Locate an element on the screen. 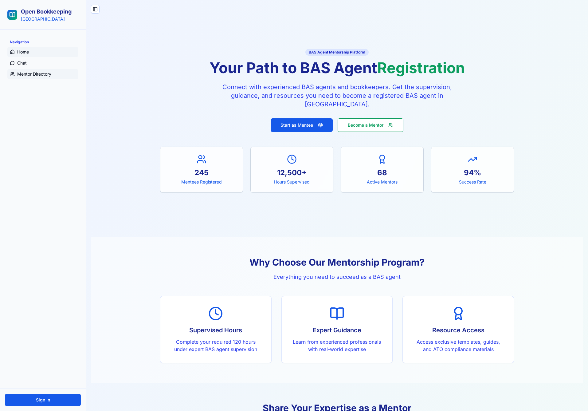 The image size is (588, 411). button: Start as Mentee is located at coordinates (302, 125).